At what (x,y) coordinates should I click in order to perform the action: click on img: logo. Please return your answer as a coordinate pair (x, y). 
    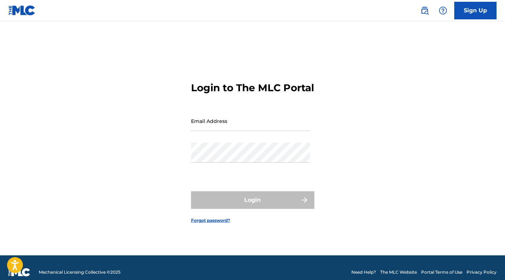
    Looking at the image, I should click on (19, 272).